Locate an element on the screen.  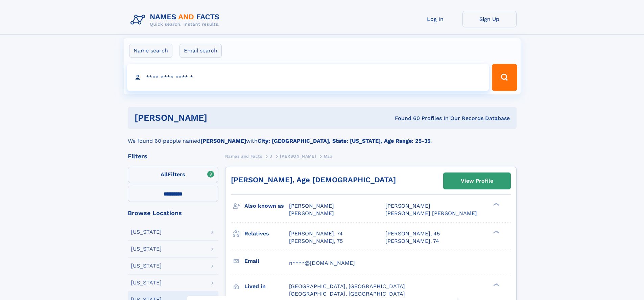
h3: Lived in is located at coordinates (267, 286).